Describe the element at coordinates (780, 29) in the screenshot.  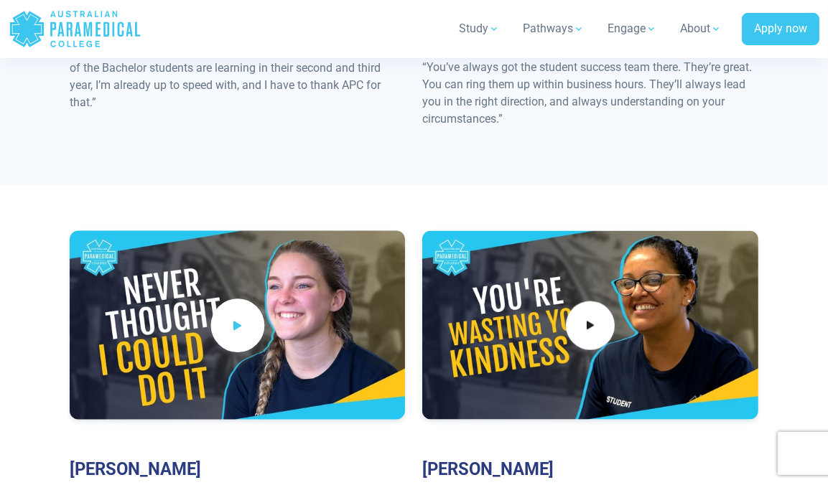
I see `a: Apply now` at that location.